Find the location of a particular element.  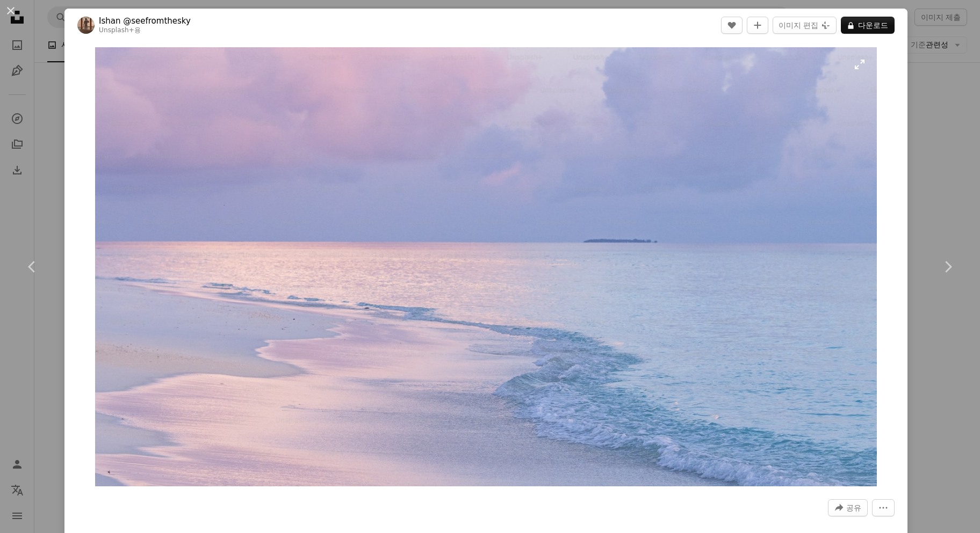

a: Ishan @seefromthesky is located at coordinates (145, 21).